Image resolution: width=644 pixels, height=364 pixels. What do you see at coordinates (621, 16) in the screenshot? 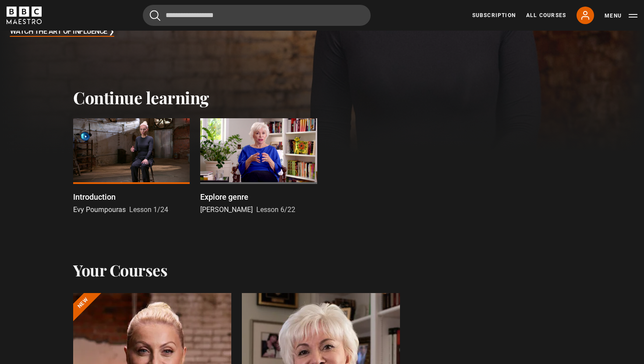
I see `button: Toggle navigation` at bounding box center [621, 16].